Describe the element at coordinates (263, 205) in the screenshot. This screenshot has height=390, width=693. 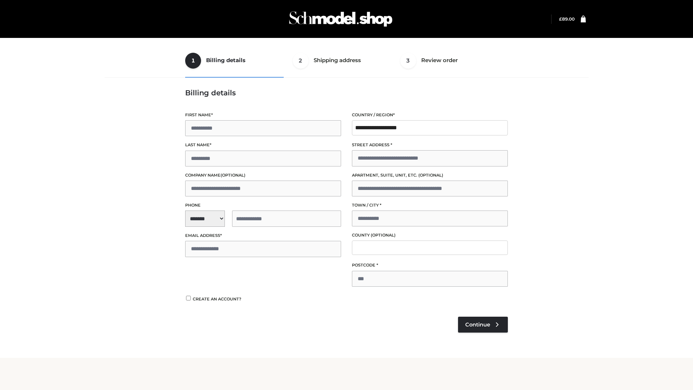
I see `label: Phone` at that location.